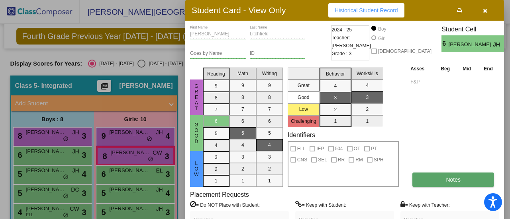 The height and width of the screenshot is (219, 510). Describe the element at coordinates (445, 69) in the screenshot. I see `th: Beg` at that location.